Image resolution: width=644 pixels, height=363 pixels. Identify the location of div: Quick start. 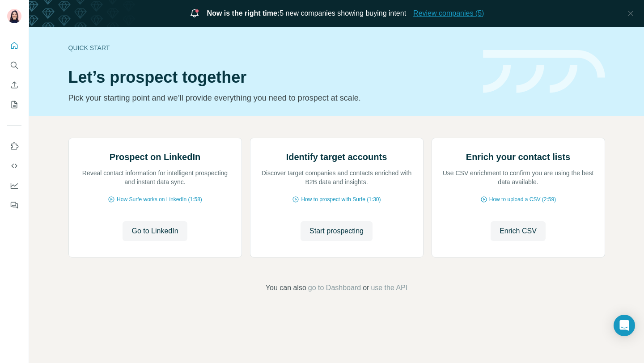
(270, 48).